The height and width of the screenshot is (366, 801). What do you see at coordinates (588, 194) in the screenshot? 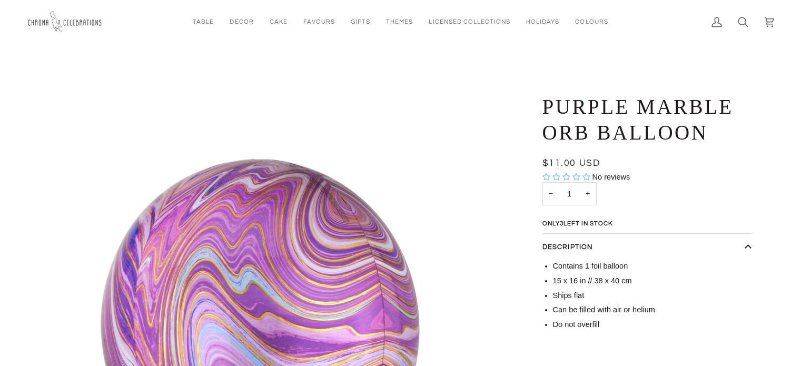
I see `button: Increase quantity` at bounding box center [588, 194].